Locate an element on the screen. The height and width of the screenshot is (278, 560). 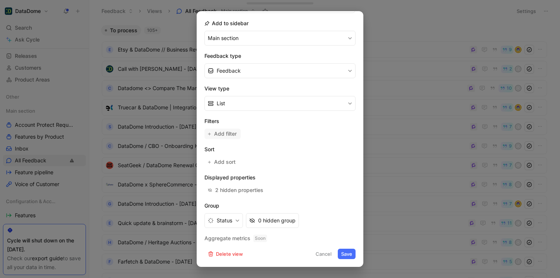
button: 2 hidden properties is located at coordinates (236, 190).